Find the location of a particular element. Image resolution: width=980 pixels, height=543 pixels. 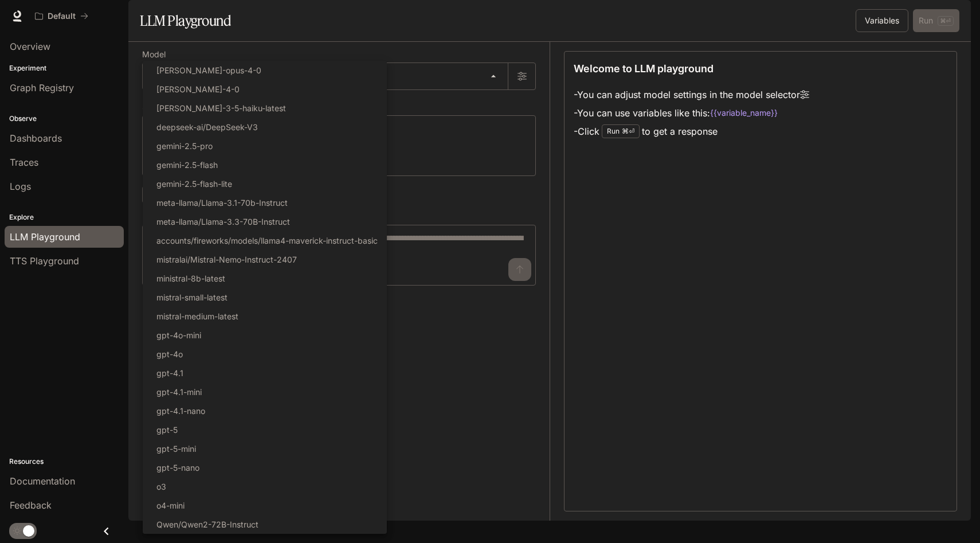

p: mistralai/Mistral-Nemo-Instruct-2407 is located at coordinates (227, 259).